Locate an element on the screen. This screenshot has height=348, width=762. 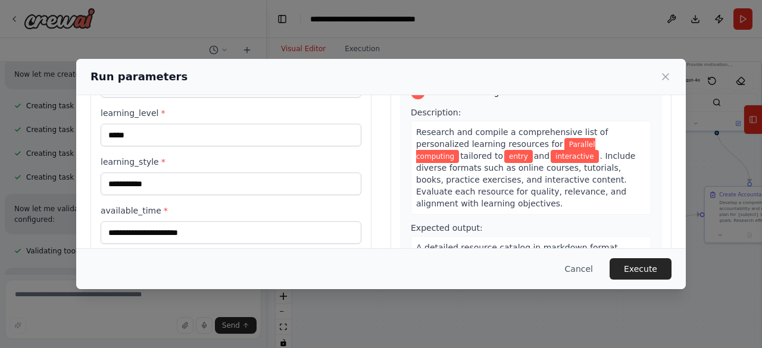
label: available_time is located at coordinates (231, 211).